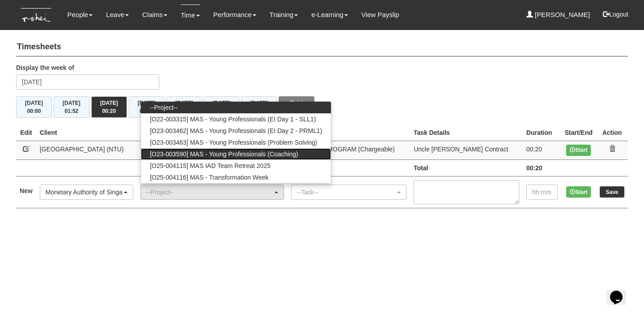 The image size is (644, 314). I want to click on a: View Payslip, so click(380, 15).